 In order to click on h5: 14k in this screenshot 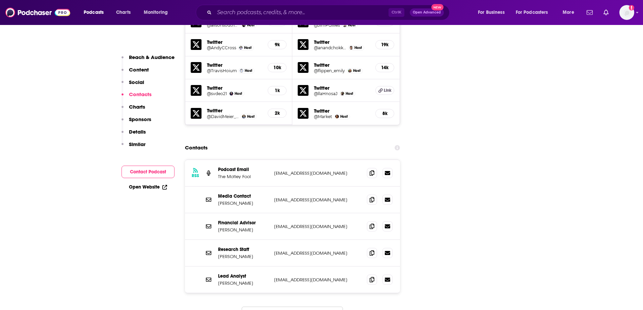, I will do `click(385, 68)`.